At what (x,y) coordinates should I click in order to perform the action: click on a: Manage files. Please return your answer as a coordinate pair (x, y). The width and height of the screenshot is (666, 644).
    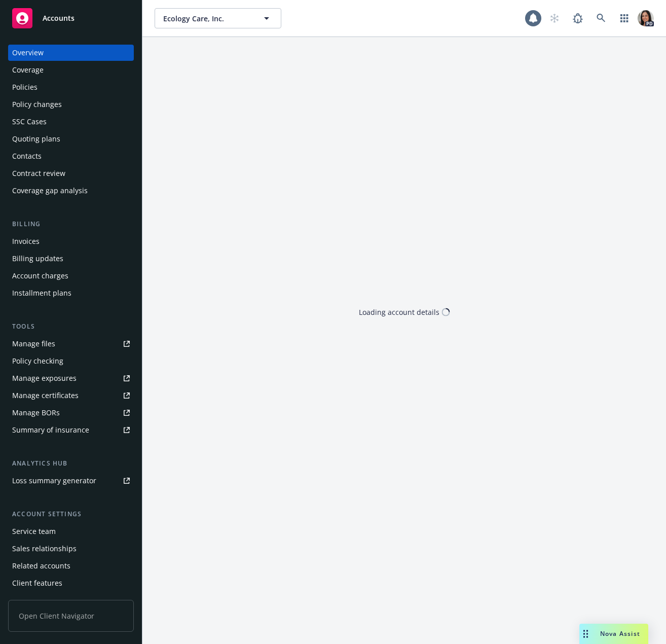
    Looking at the image, I should click on (71, 344).